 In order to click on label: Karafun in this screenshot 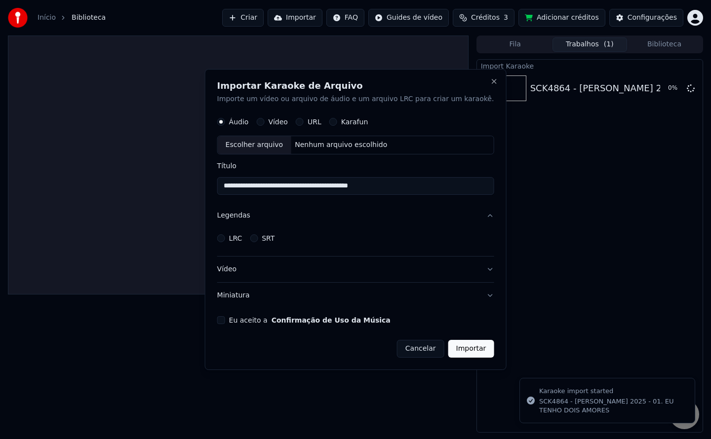, I will do `click(354, 122)`.